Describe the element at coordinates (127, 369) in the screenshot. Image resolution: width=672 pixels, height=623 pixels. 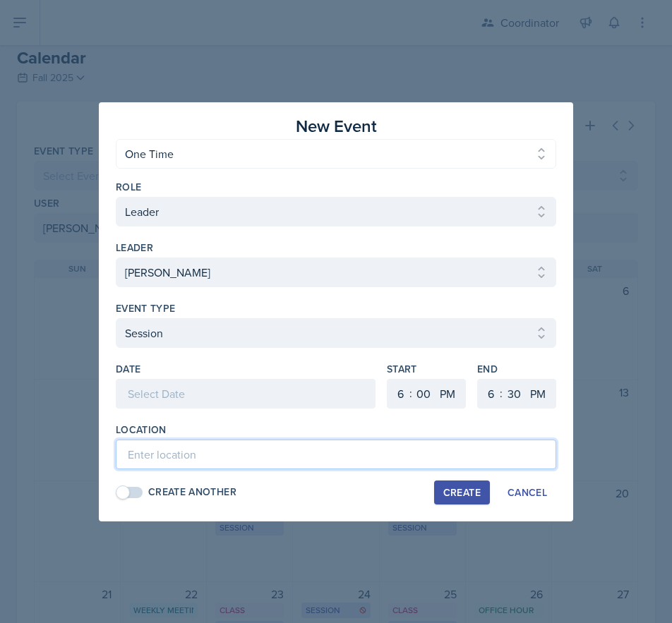
I see `label: Date` at that location.